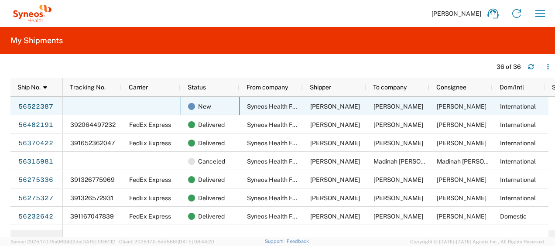  I want to click on span: From company, so click(267, 87).